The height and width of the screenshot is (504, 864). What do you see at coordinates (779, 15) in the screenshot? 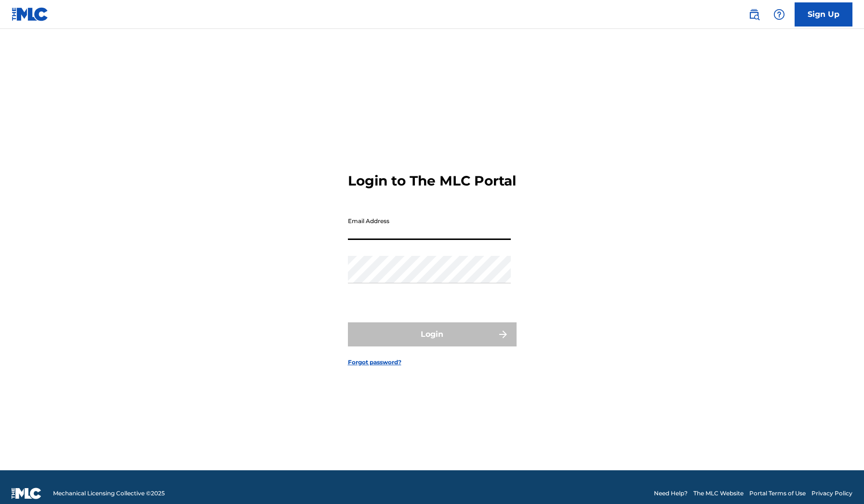
I see `div: Help` at bounding box center [779, 15].